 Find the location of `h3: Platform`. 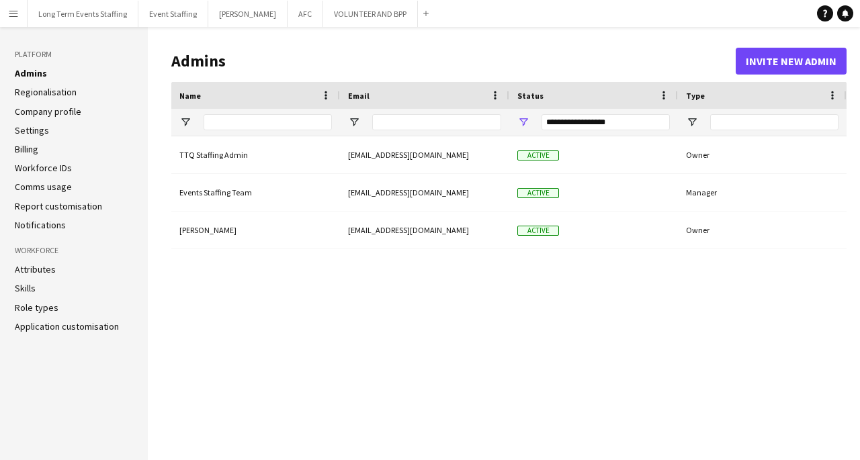

h3: Platform is located at coordinates (74, 54).